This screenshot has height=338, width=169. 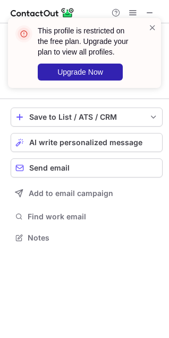 What do you see at coordinates (42, 13) in the screenshot?
I see `img: ContactOut v5.3.10` at bounding box center [42, 13].